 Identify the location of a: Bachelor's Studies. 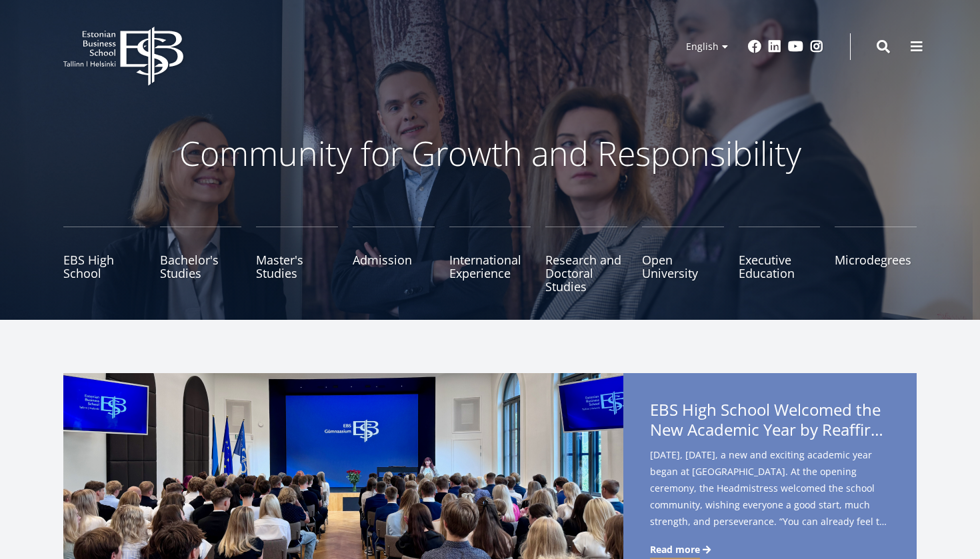
(201, 260).